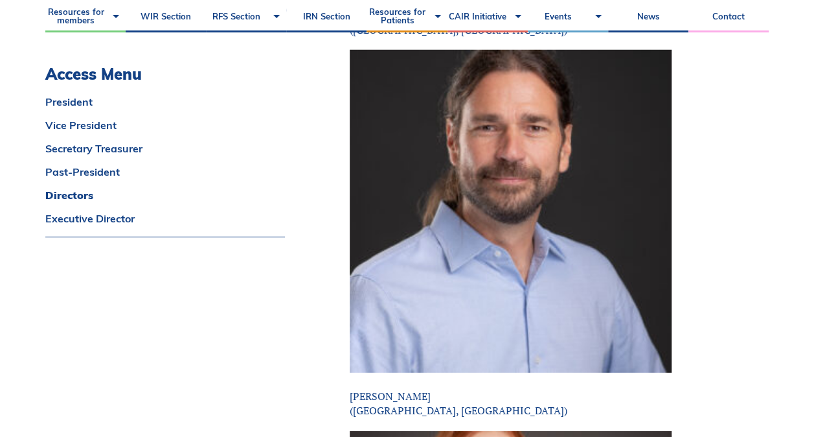 The height and width of the screenshot is (437, 814). I want to click on a: Secretary Treasurer, so click(165, 148).